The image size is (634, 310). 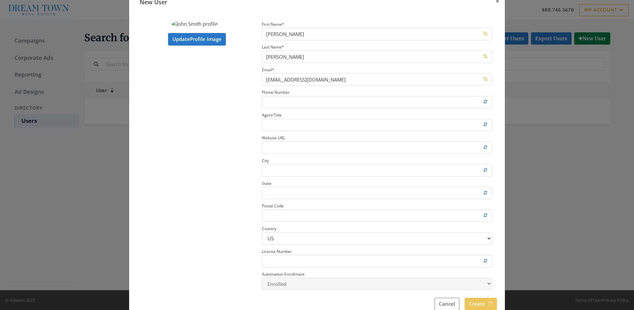 What do you see at coordinates (194, 24) in the screenshot?
I see `img: John Smith profile` at bounding box center [194, 24].